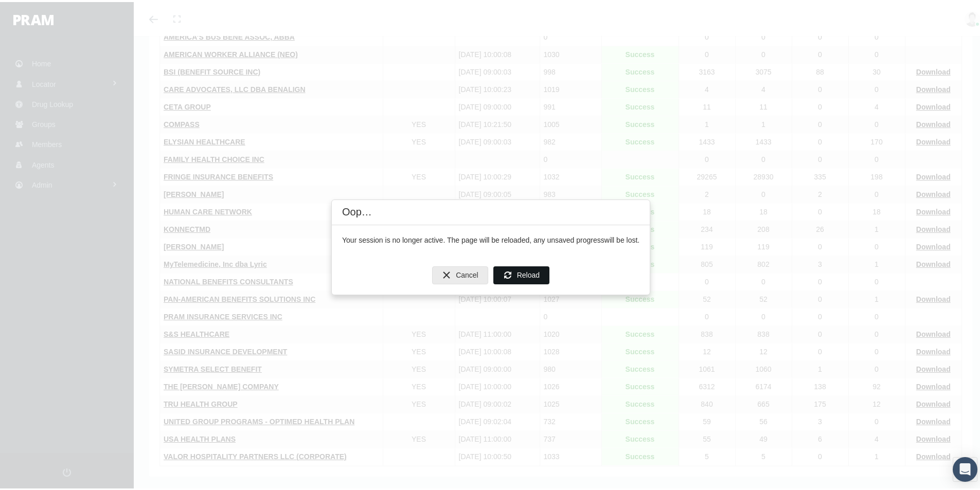  I want to click on span: Reload, so click(528, 273).